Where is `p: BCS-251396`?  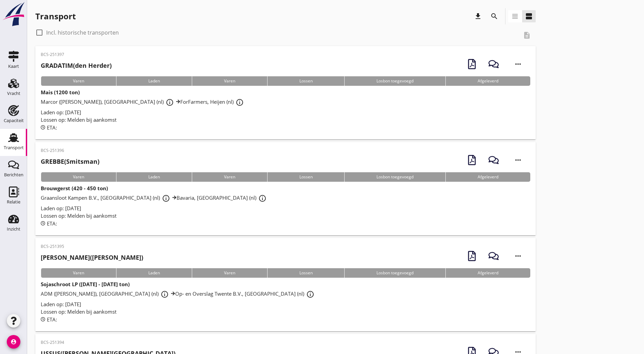
p: BCS-251396 is located at coordinates (70, 151).